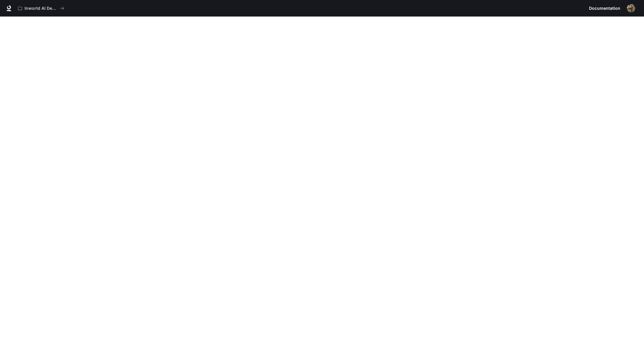 The height and width of the screenshot is (359, 644). Describe the element at coordinates (41, 8) in the screenshot. I see `p: Inworld AI Demos` at that location.